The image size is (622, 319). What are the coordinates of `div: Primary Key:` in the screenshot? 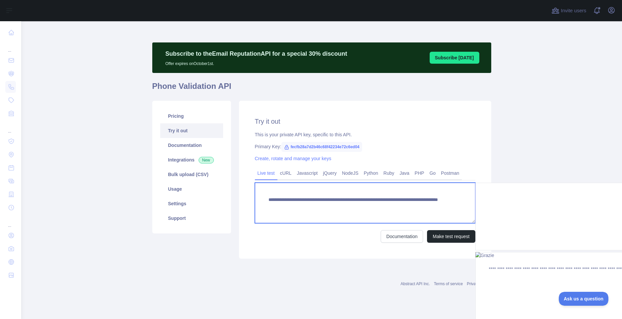 It's located at (365, 146).